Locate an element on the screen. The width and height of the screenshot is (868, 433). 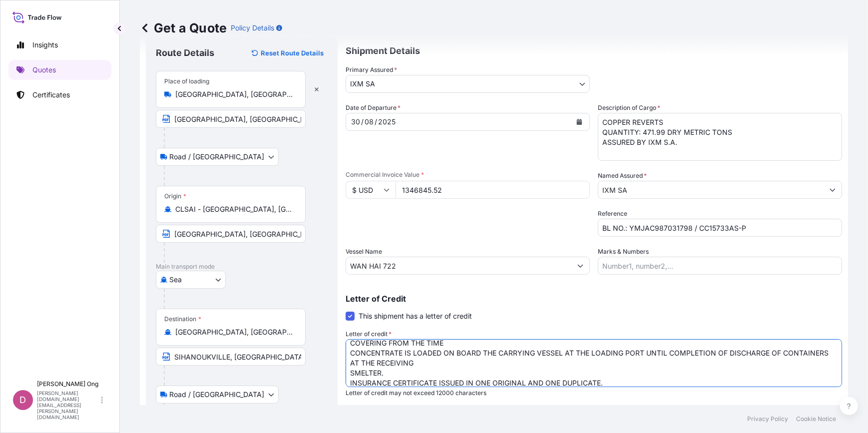
p: Main transport mode is located at coordinates (241, 267).